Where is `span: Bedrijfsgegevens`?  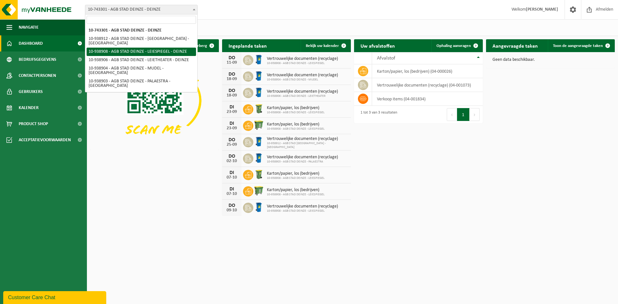 span: Bedrijfsgegevens is located at coordinates (37, 60).